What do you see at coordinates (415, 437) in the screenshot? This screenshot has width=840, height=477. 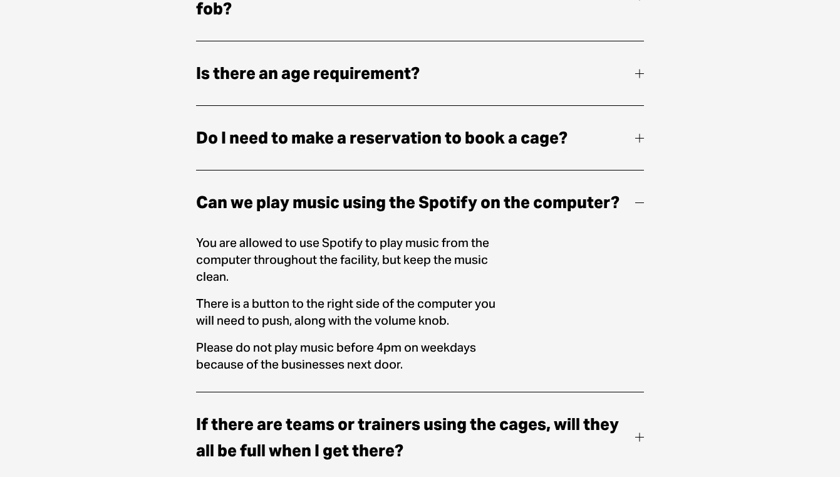 I see `span: If there are teams or trainers using the cages, will they all be full when I get there?` at bounding box center [415, 437].